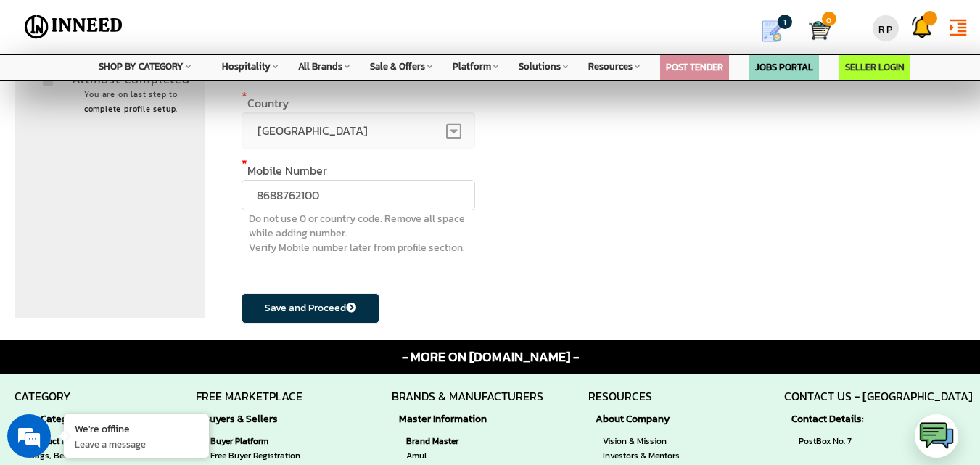 Image resolution: width=980 pixels, height=465 pixels. Describe the element at coordinates (73, 27) in the screenshot. I see `img: Inneed.Market` at that location.